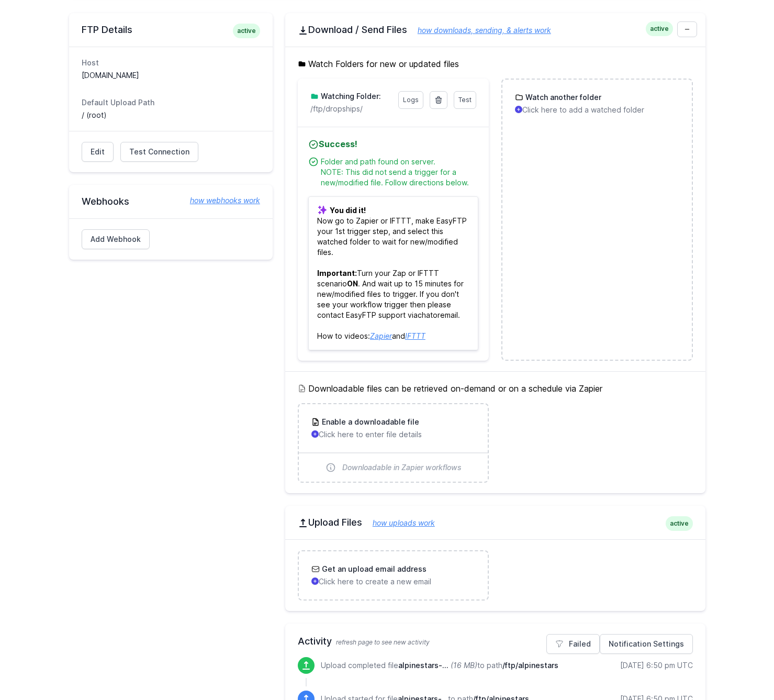 The width and height of the screenshot is (774, 700). I want to click on h2: Activity, so click(495, 641).